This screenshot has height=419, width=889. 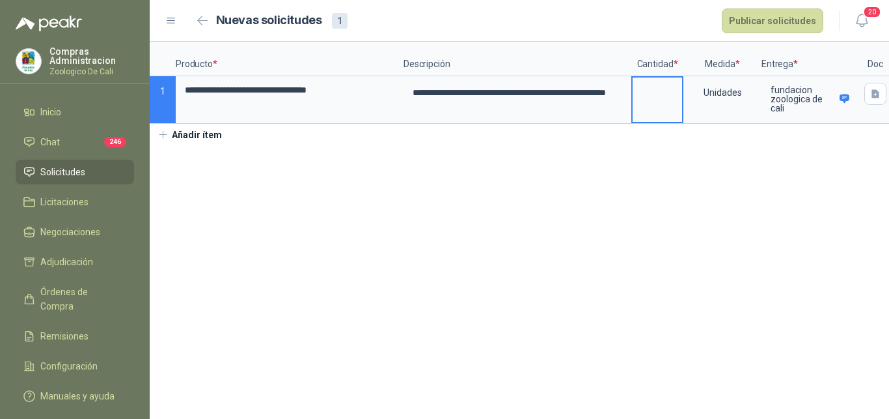 I want to click on span: Órdenes de Compra, so click(x=81, y=299).